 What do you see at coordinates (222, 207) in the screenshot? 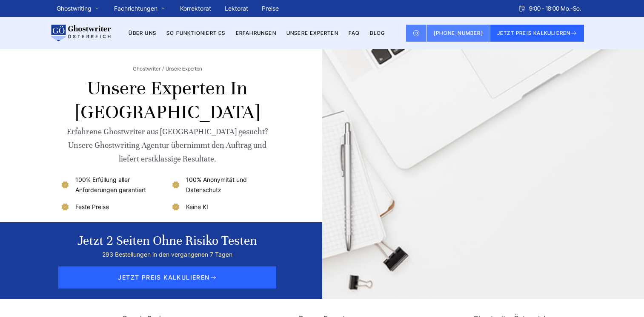
I see `li: Keine KI` at bounding box center [222, 207].